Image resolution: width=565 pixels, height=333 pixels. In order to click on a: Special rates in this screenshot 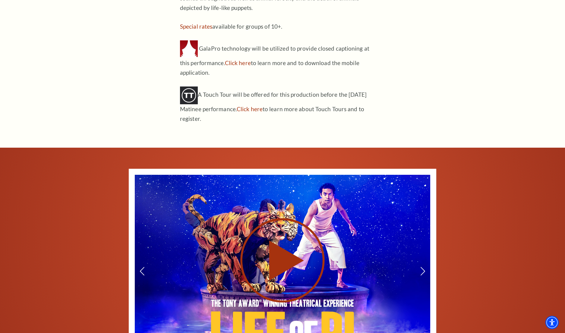, I will do `click(196, 26)`.